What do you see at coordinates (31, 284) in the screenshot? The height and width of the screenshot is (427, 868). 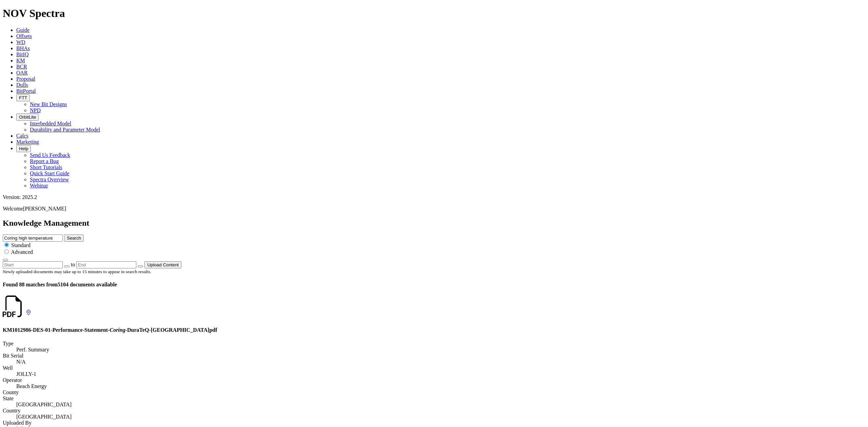 I see `span: Found 88 matches from` at bounding box center [31, 284].